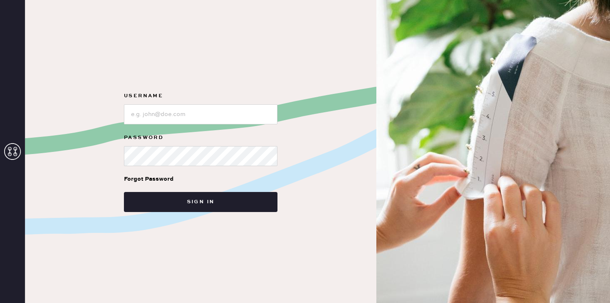 Image resolution: width=610 pixels, height=303 pixels. I want to click on label: Password, so click(201, 138).